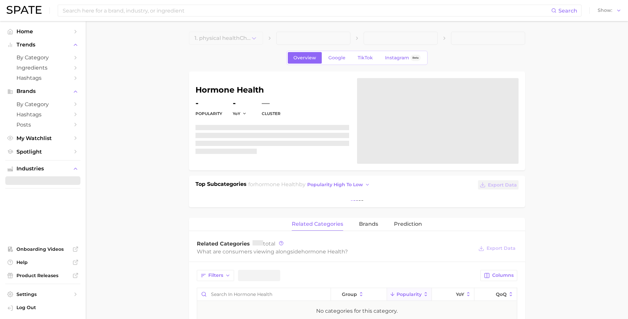 This screenshot has height=319, width=628. I want to click on div: No categories for this category., so click(356, 311).